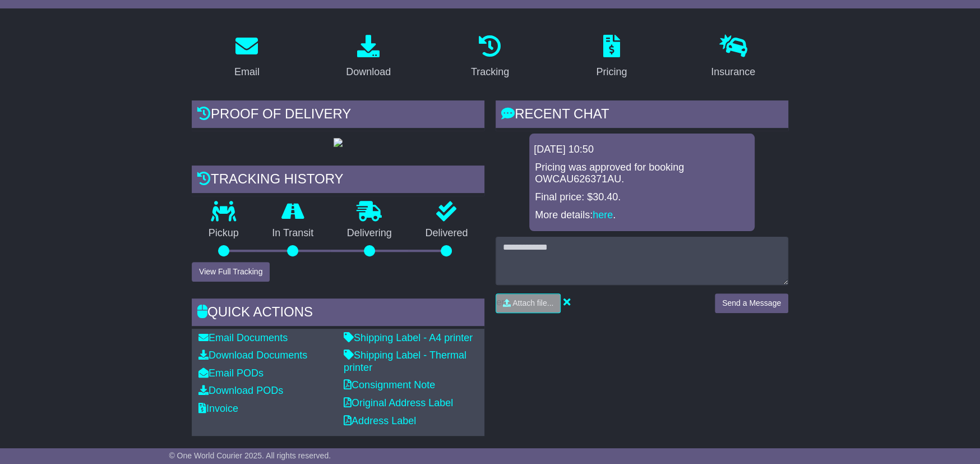 The image size is (980, 464). What do you see at coordinates (370, 233) in the screenshot?
I see `p: Delivering` at bounding box center [370, 233].